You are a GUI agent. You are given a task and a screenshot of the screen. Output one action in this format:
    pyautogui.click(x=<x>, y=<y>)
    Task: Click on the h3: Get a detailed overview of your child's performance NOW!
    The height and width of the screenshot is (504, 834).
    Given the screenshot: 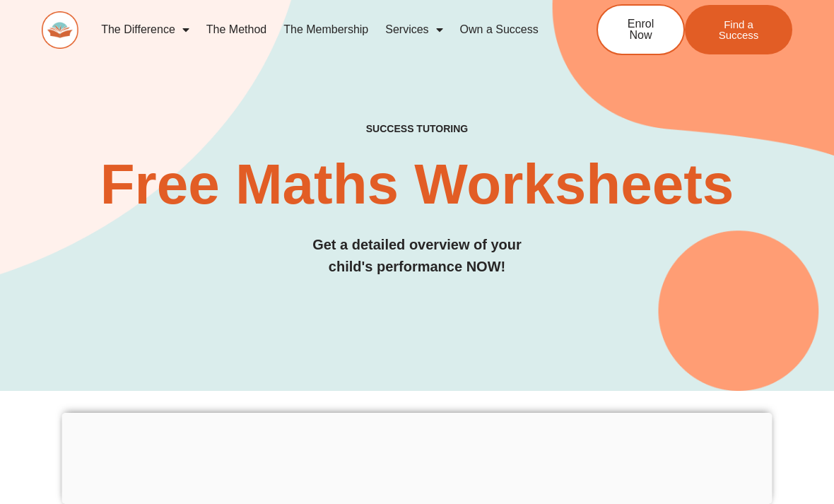 What is the action you would take?
    pyautogui.click(x=417, y=256)
    